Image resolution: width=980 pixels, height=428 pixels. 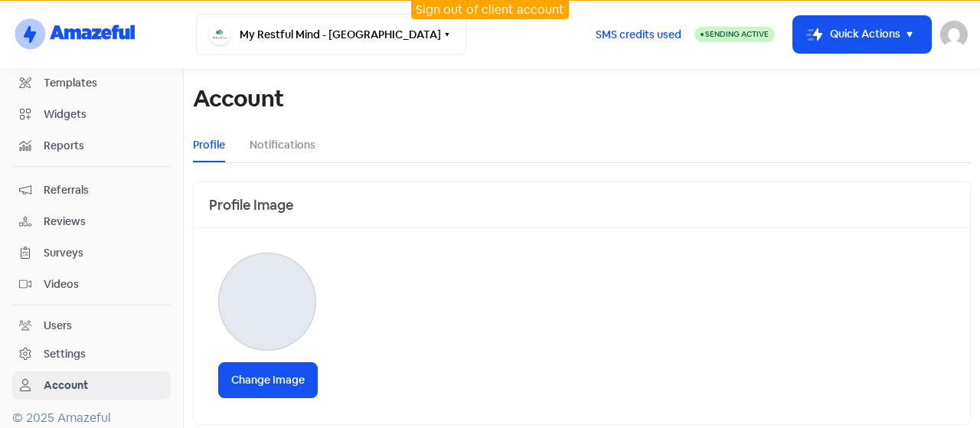 I want to click on span: Referrals, so click(x=103, y=190).